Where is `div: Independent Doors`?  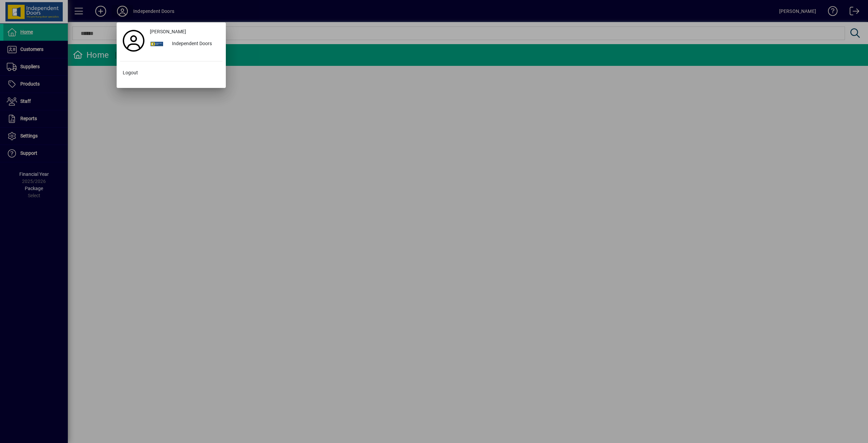
div: Independent Doors is located at coordinates (194, 44).